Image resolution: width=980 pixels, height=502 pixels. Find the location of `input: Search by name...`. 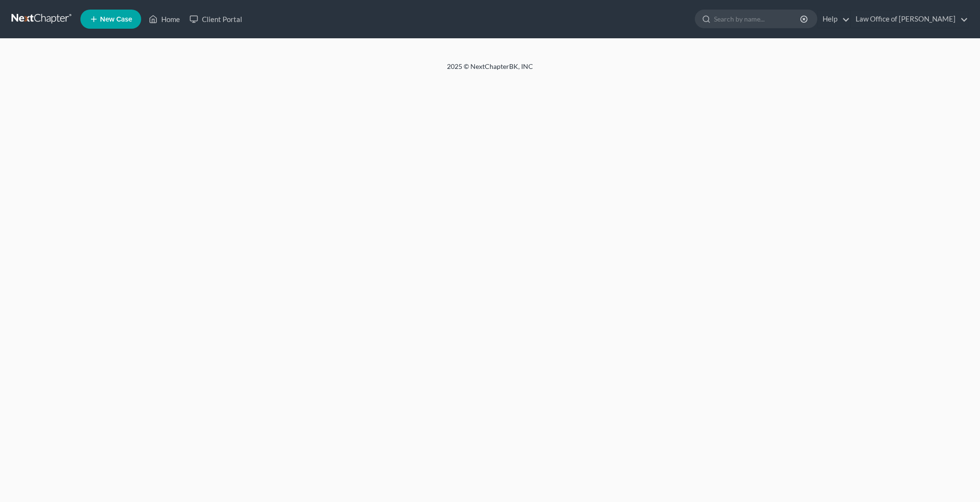

input: Search by name... is located at coordinates (758, 18).